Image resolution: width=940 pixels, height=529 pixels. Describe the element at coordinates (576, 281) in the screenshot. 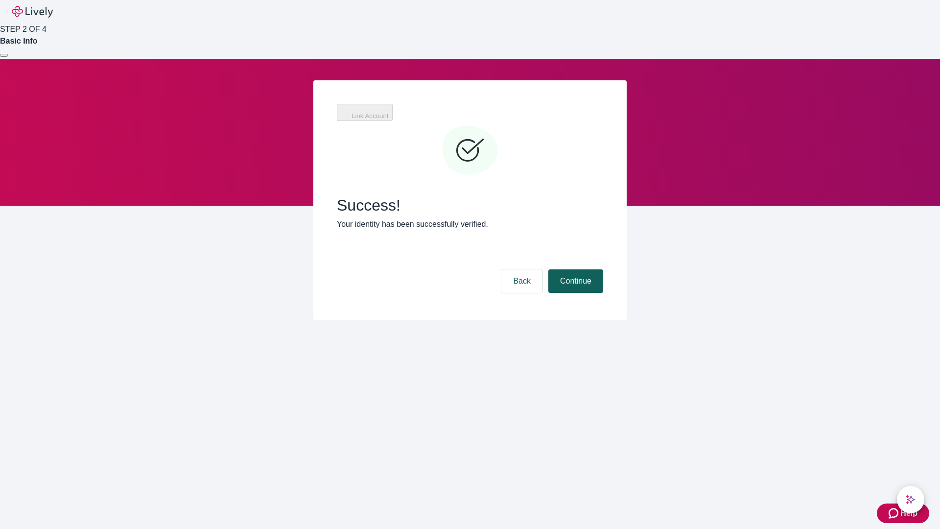

I see `button: Continue` at that location.